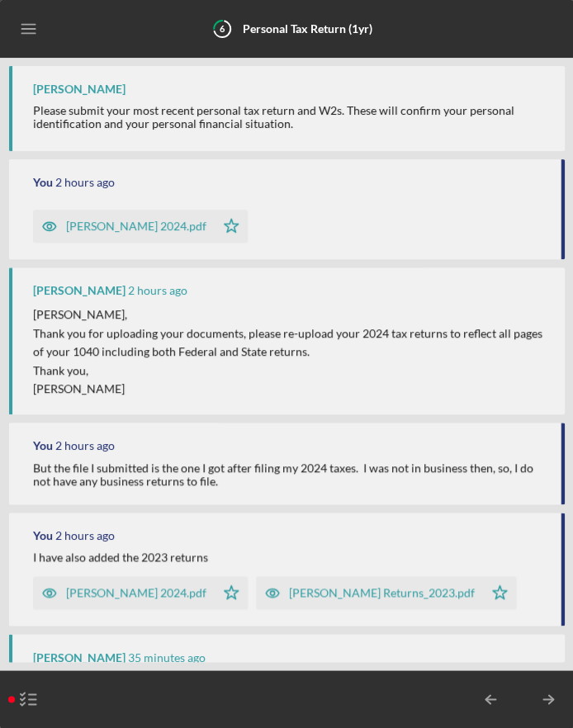 This screenshot has width=573, height=728. Describe the element at coordinates (290, 117) in the screenshot. I see `div: Please submit your most recent personal tax return and W2s. These will confirm your personal iden...` at that location.